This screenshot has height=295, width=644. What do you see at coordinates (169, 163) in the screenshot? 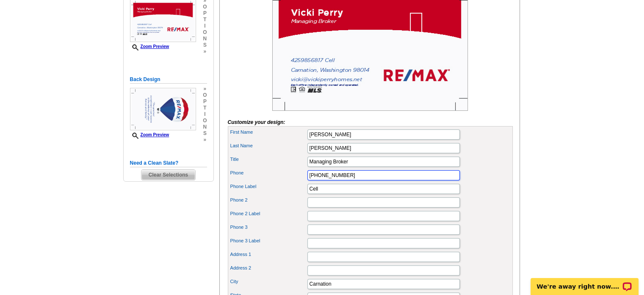
I see `h5: Need a Clean Slate?` at bounding box center [169, 163].